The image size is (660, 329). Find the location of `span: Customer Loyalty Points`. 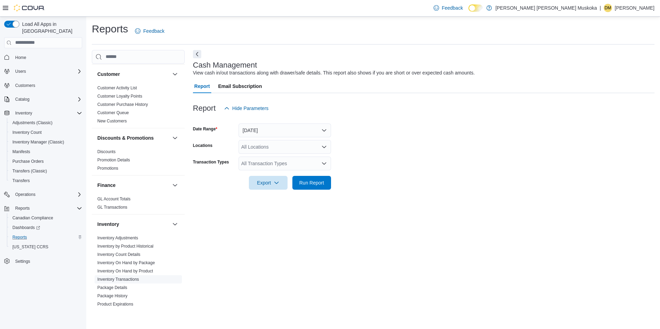

span: Customer Loyalty Points is located at coordinates (120, 96).